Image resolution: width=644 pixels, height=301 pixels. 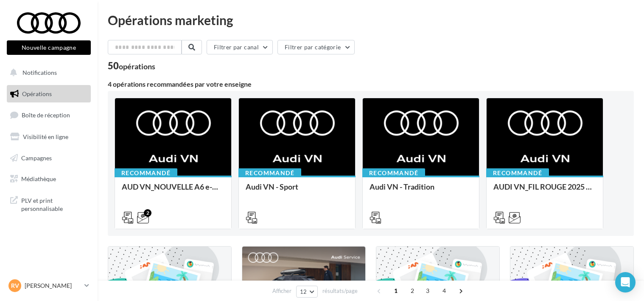 What do you see at coordinates (307, 292) in the screenshot?
I see `button: 12` at bounding box center [307, 292].